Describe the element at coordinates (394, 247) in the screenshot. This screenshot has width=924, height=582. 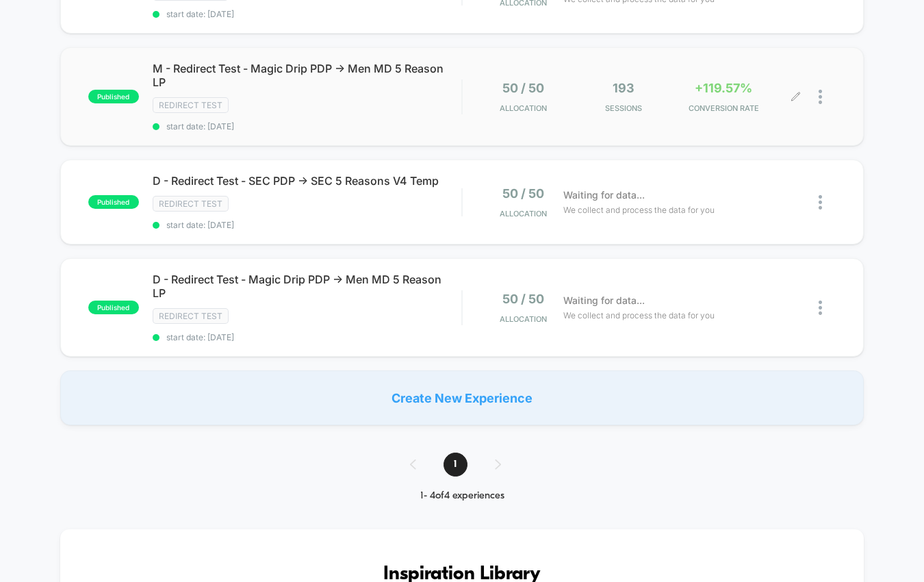
I see `input: Volume` at that location.